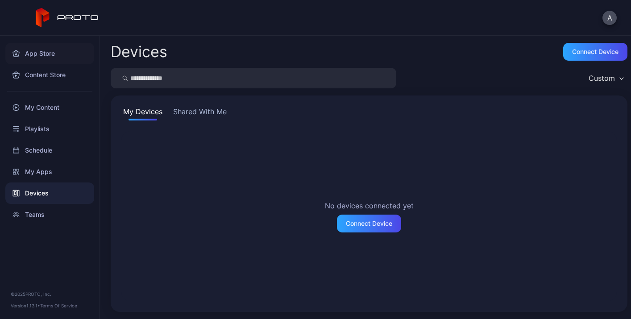 This screenshot has width=631, height=319. What do you see at coordinates (595, 52) in the screenshot?
I see `div: Connect device` at bounding box center [595, 52].